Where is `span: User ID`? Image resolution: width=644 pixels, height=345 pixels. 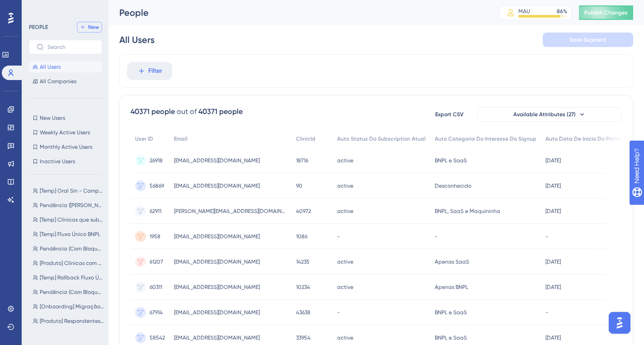 span: User ID is located at coordinates (144, 138).